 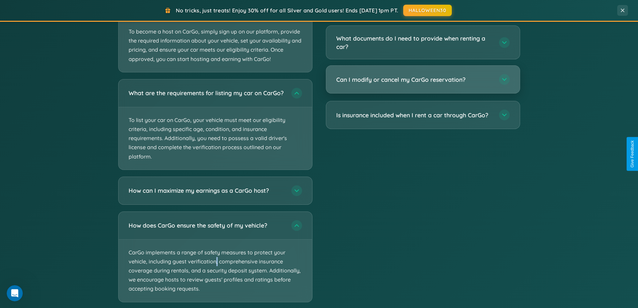 What do you see at coordinates (215, 270) in the screenshot?
I see `p: CarGo implements a range of safety measures to protect your vehicle, including guest verification...` at bounding box center [215, 270].